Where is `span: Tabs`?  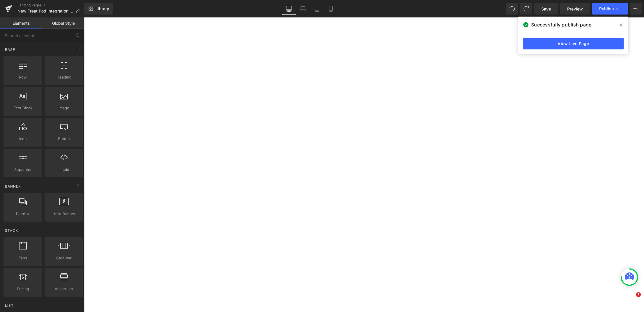 span: Tabs is located at coordinates (23, 258).